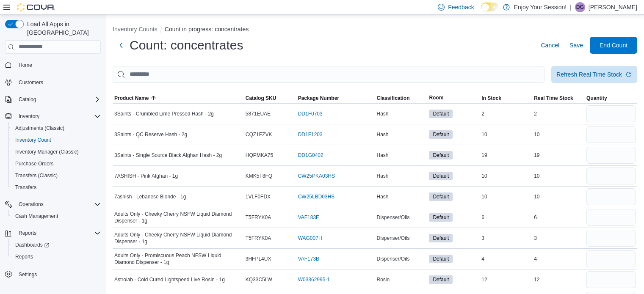 The width and height of the screenshot is (644, 294). What do you see at coordinates (491, 98) in the screenshot?
I see `span: In Stock` at bounding box center [491, 98].